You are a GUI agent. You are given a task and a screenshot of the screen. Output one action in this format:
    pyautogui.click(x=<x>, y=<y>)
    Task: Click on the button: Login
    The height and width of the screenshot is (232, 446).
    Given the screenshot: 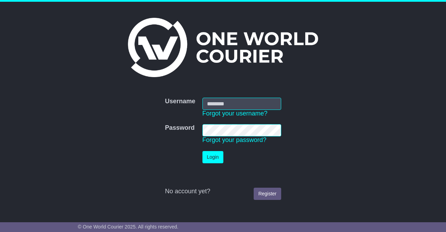 What is the action you would take?
    pyautogui.click(x=213, y=157)
    